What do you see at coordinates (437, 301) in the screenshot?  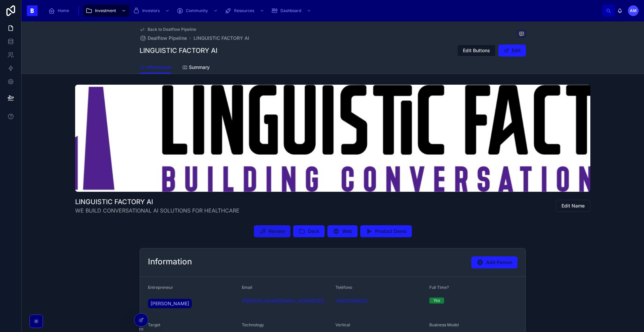 I see `div: Yes` at bounding box center [437, 301].